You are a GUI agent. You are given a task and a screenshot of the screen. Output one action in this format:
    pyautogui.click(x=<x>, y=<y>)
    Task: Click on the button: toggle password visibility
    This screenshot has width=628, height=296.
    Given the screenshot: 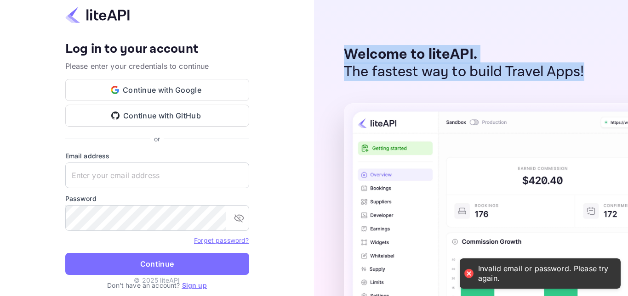 What is the action you would take?
    pyautogui.click(x=239, y=218)
    